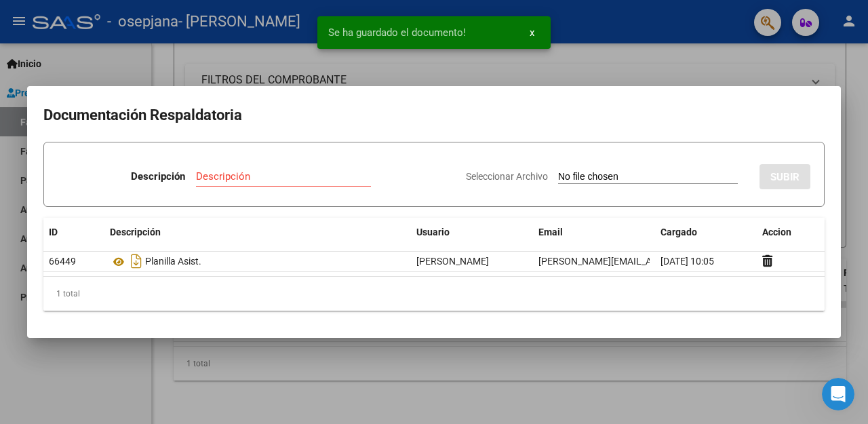 Image resolution: width=868 pixels, height=424 pixels. Describe the element at coordinates (507, 176) in the screenshot. I see `span: Seleccionar Archivo` at that location.